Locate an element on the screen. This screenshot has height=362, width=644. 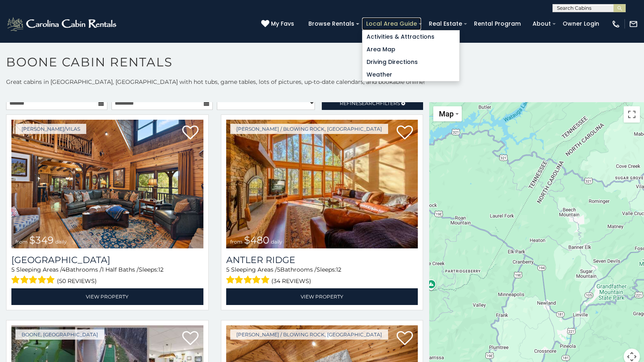
a: Antler Ridge from $480 daily is located at coordinates (322, 184).